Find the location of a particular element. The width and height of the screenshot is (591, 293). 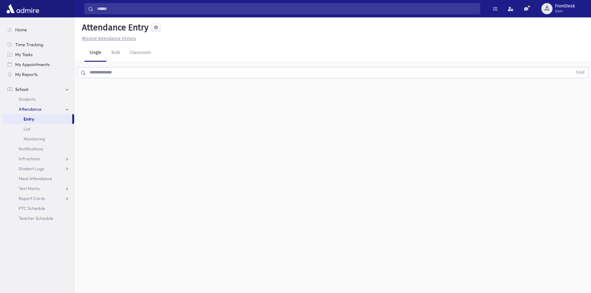

span: Notifications is located at coordinates (31, 149).